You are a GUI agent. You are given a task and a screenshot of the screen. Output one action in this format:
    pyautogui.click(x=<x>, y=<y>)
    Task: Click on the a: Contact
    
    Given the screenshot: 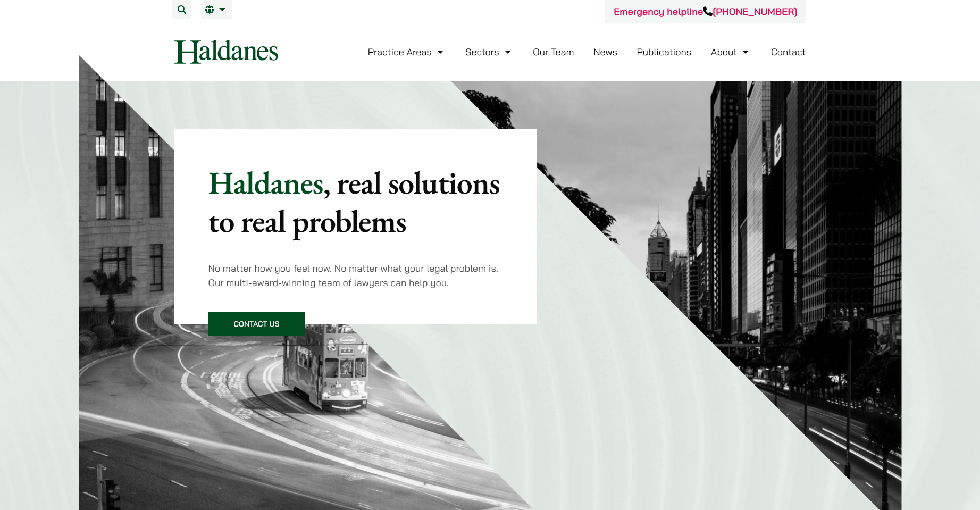 What is the action you would take?
    pyautogui.click(x=788, y=52)
    